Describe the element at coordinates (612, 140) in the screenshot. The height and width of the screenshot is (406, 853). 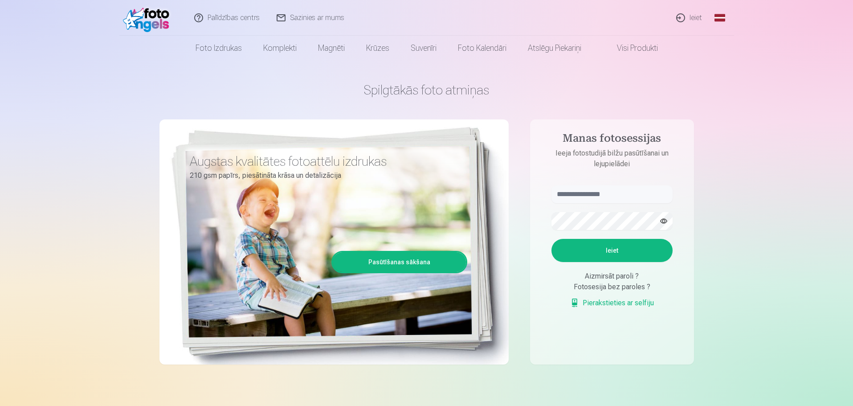
I see `h4: Manas fotosessijas` at that location.